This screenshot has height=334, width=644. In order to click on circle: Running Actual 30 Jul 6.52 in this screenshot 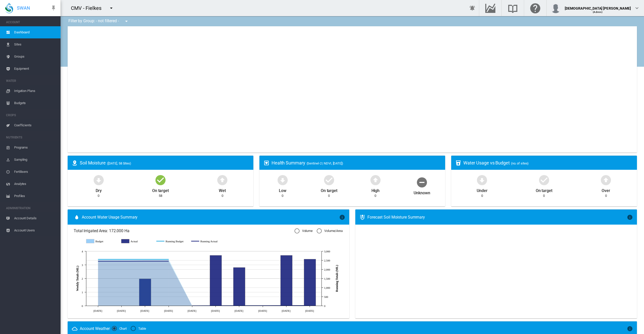, I will do `click(263, 305)`.